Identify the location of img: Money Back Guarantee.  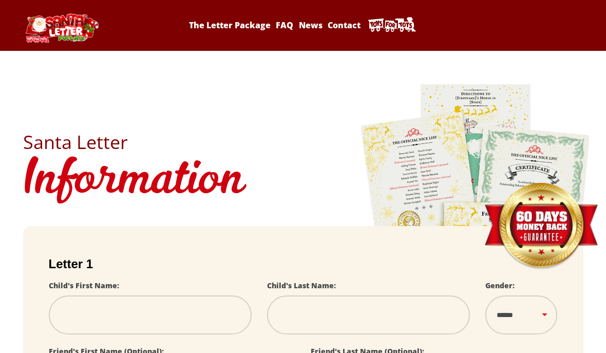
(541, 226).